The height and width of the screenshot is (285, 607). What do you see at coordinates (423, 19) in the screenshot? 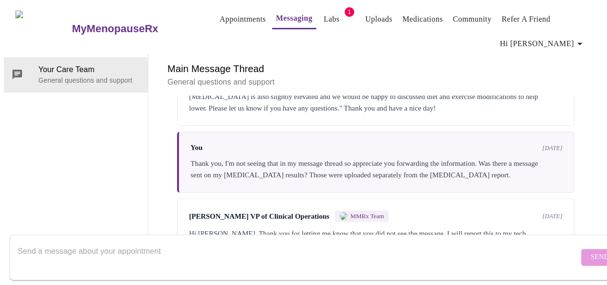
I see `a: Medications` at bounding box center [423, 19].